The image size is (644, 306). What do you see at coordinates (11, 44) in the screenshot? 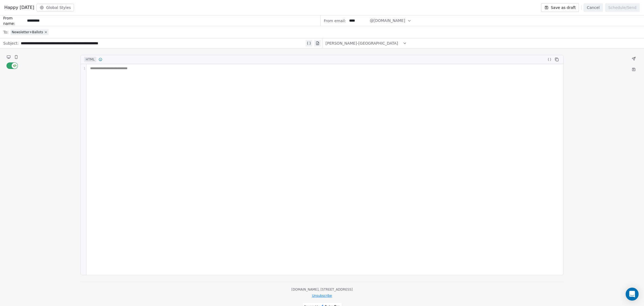
I see `span: Subject:` at bounding box center [11, 44].